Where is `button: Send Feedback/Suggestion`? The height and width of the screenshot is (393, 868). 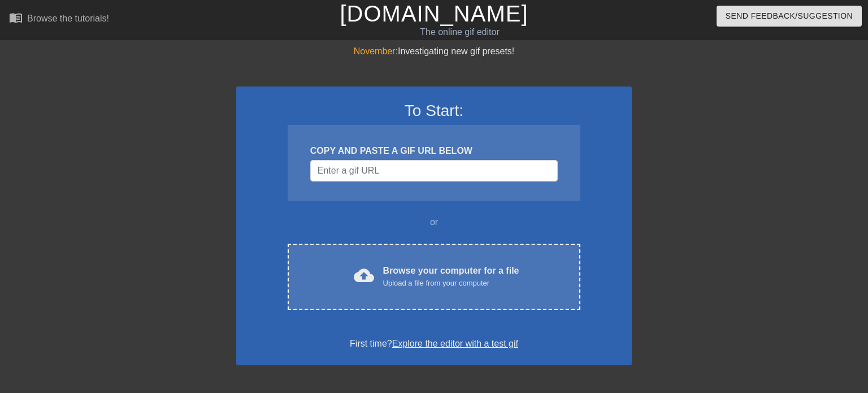 button: Send Feedback/Suggestion is located at coordinates (789, 16).